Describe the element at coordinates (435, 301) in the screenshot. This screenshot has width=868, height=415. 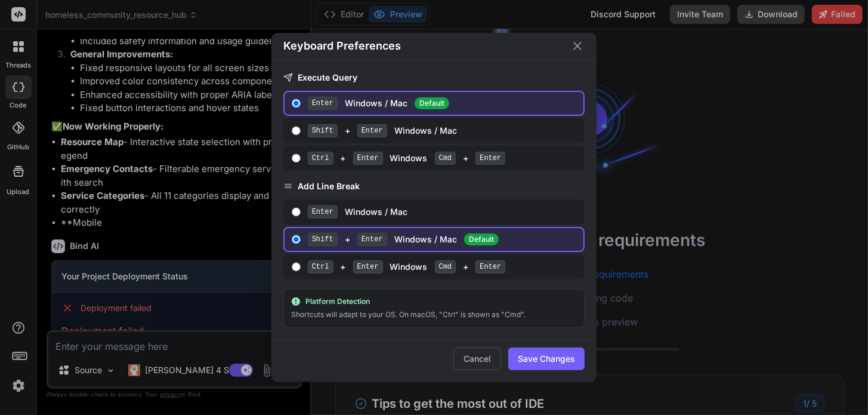
I see `div: Platform Detection` at that location.